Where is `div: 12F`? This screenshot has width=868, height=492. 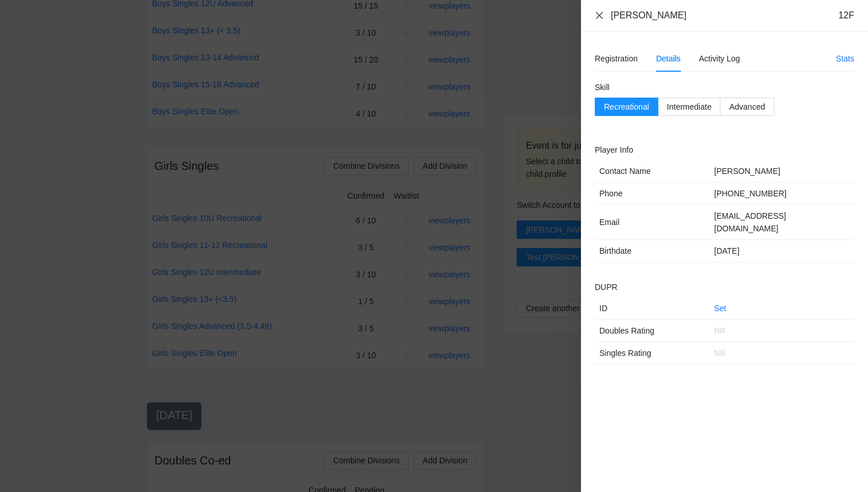 div: 12F is located at coordinates (846, 16).